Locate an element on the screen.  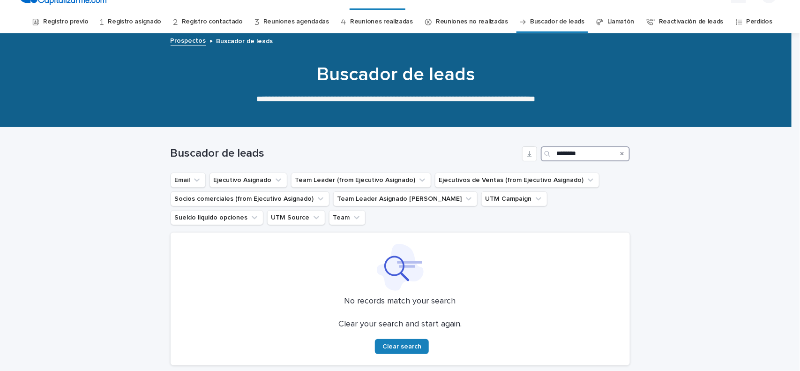
button: Ejecutivo Asignado is located at coordinates (248, 180).